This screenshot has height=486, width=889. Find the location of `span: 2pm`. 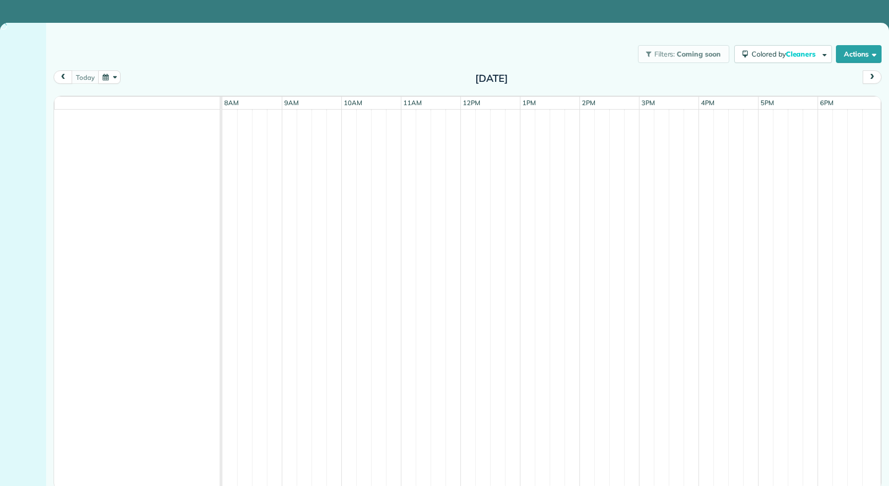

span: 2pm is located at coordinates (588, 103).